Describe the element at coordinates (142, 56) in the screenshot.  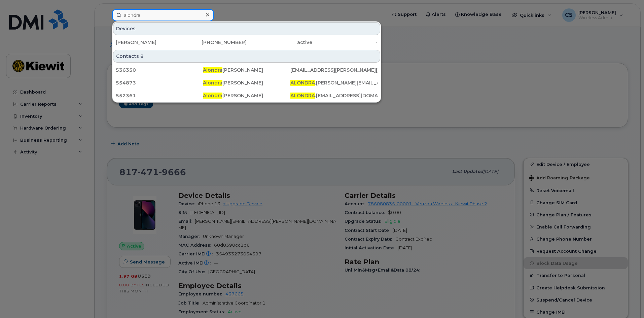
I see `span: 8` at that location.